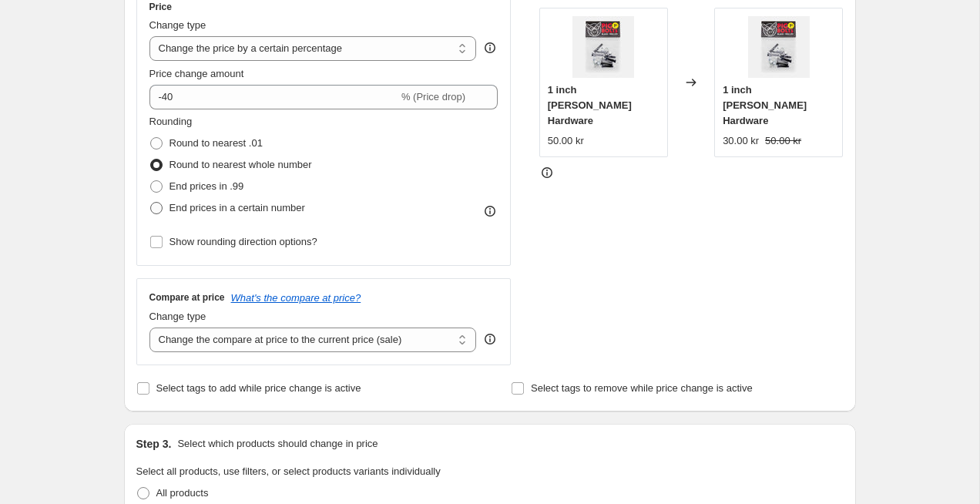  Describe the element at coordinates (259, 388) in the screenshot. I see `span: Select tags to add while price change is active` at that location.